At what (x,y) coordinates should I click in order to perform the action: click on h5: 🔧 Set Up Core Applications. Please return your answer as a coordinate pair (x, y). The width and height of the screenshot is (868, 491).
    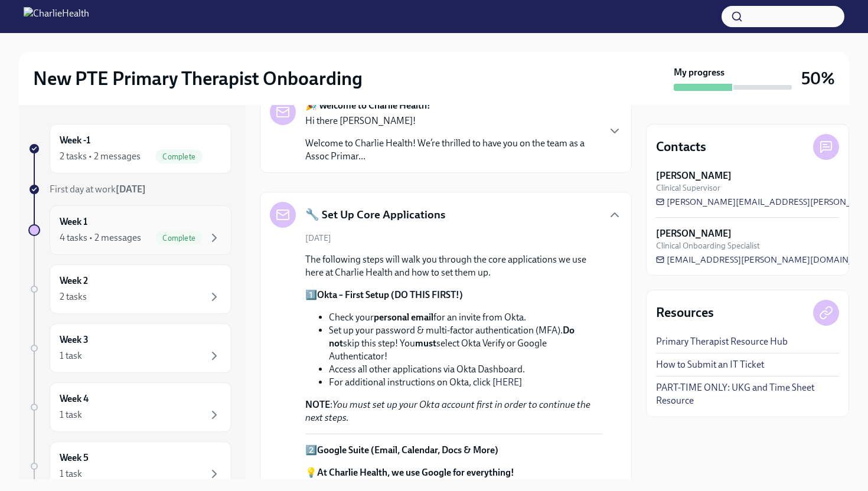
    Looking at the image, I should click on (375, 215).